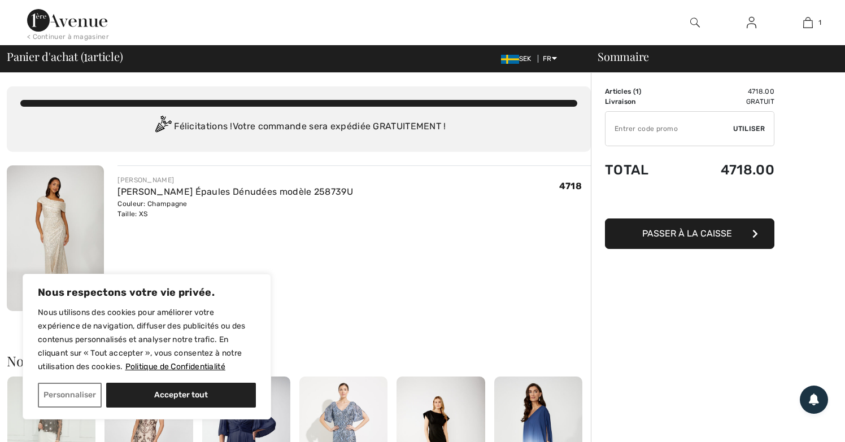 This screenshot has width=845, height=442. I want to click on img: Congratulation2.svg, so click(163, 127).